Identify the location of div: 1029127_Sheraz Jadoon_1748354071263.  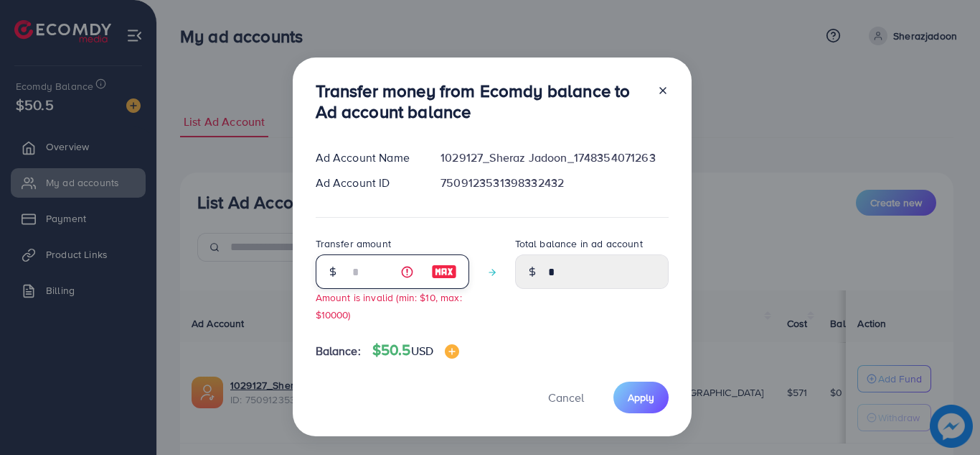
(554, 157).